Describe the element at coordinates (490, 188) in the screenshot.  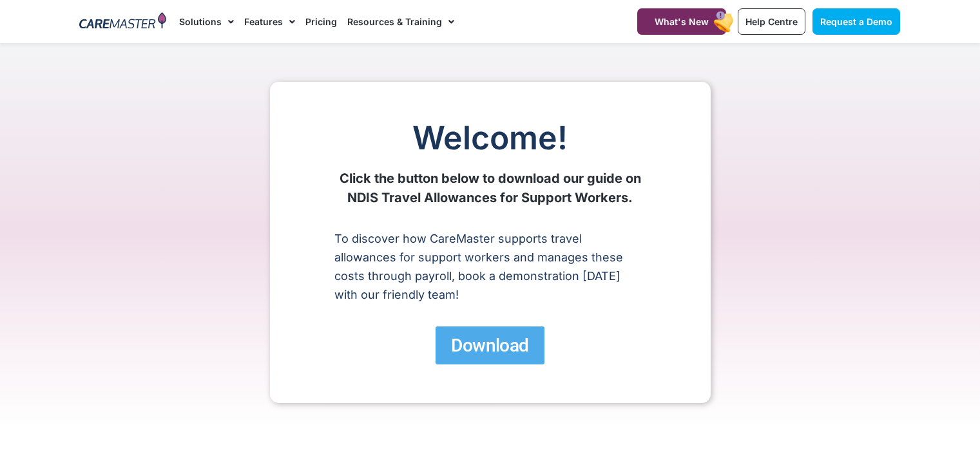
I see `strong: Click the button below to download our guide on NDIS Travel Allowances for Support Workers.` at that location.